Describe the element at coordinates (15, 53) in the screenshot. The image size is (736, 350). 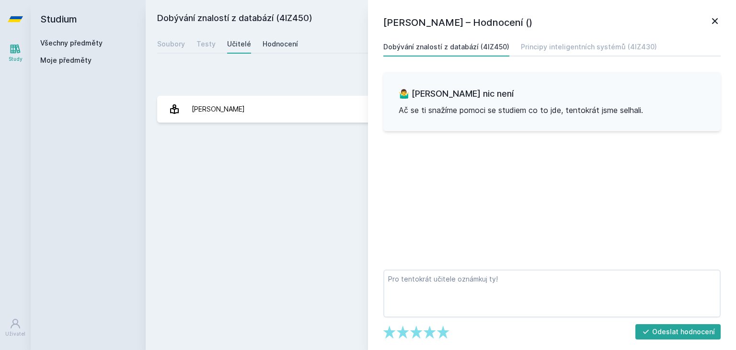
I see `a: Study` at that location.